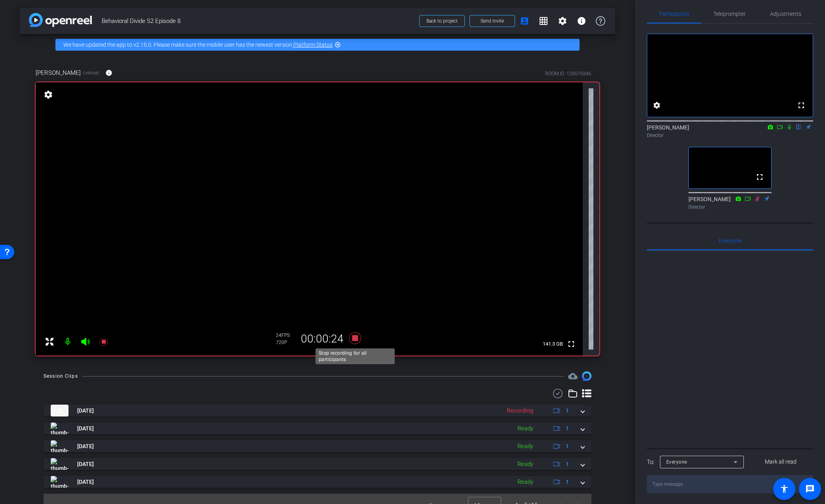  Describe the element at coordinates (650, 462) in the screenshot. I see `div: To:` at that location.